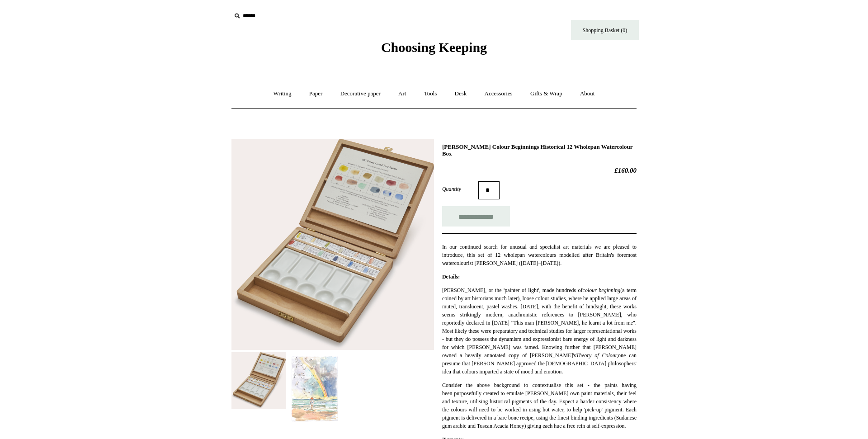 This screenshot has width=868, height=439. What do you see at coordinates (434, 47) in the screenshot?
I see `span: Choosing Keeping` at bounding box center [434, 47].